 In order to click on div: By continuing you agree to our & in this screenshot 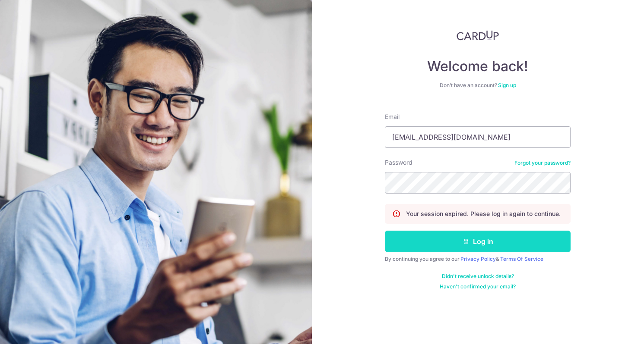, I will do `click(478, 259)`.